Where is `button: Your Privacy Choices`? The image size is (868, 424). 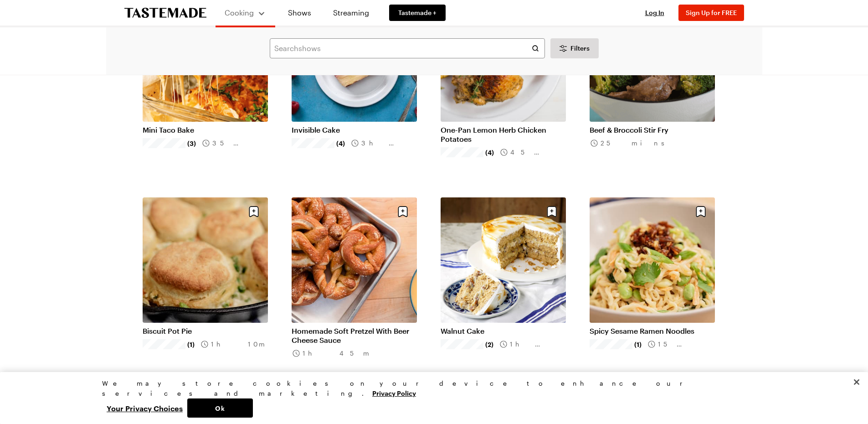
button: Your Privacy Choices is located at coordinates (144, 408).